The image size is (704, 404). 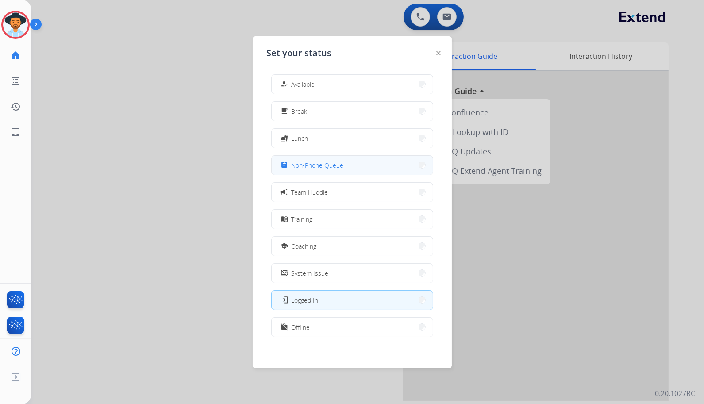 I want to click on span: Team Huddle, so click(x=310, y=192).